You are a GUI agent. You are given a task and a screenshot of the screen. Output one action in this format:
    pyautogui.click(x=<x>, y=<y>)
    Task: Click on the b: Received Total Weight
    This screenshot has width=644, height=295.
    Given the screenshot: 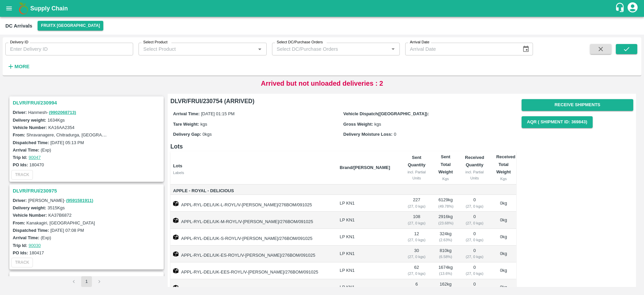 What is the action you would take?
    pyautogui.click(x=506, y=164)
    